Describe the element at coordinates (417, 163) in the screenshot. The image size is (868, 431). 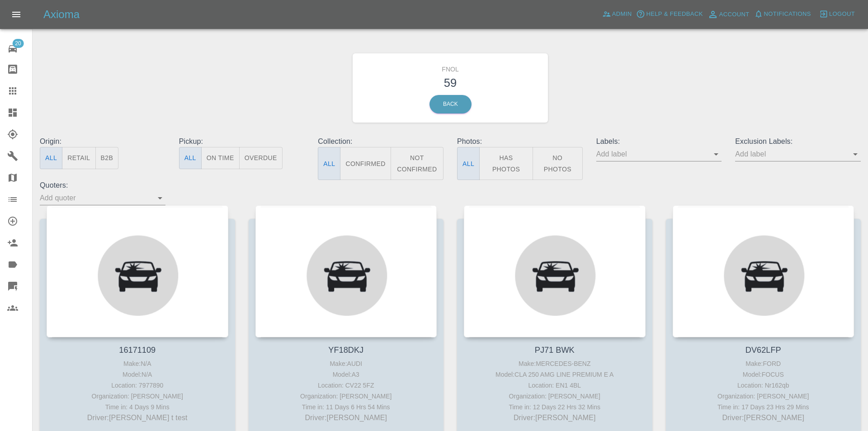
I see `button: Not Confirmed` at that location.